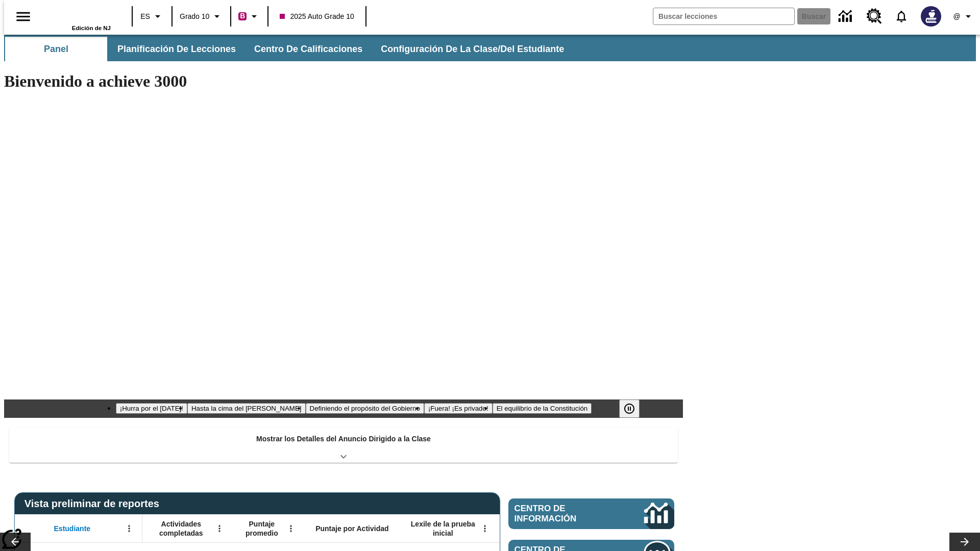 This screenshot has width=980, height=551. What do you see at coordinates (242, 16) in the screenshot?
I see `span: B` at bounding box center [242, 16].